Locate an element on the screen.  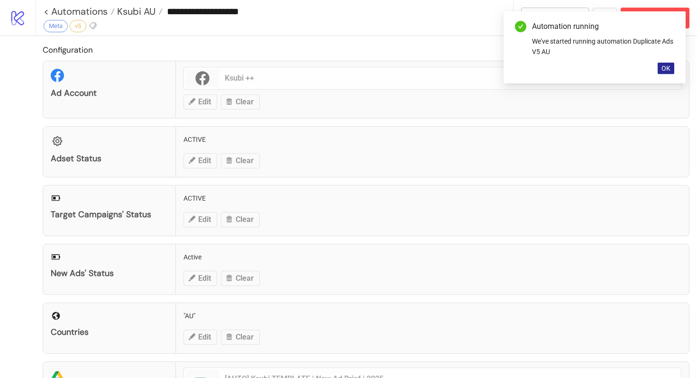
div: We've started running automation Duplicate Ads V5 AU is located at coordinates (603, 46).